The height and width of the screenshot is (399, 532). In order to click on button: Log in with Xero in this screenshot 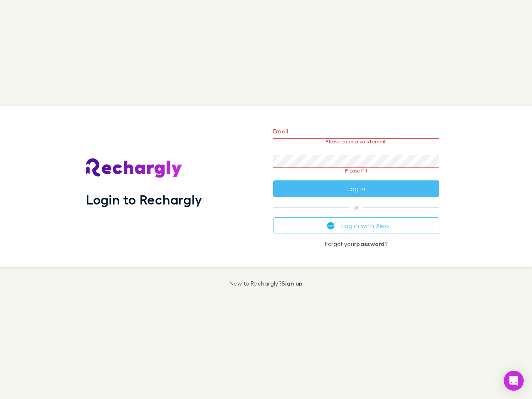, I will do `click(356, 226)`.